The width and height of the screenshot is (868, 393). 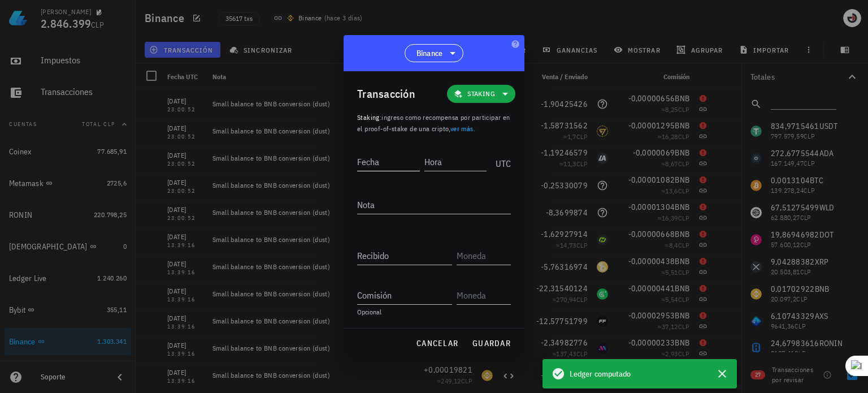 I want to click on button: cancelar, so click(x=437, y=344).